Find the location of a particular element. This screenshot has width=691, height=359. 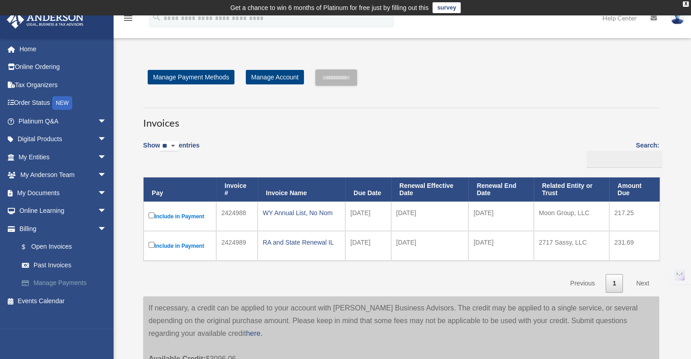

th: Amount Due: activate to sort column ascending is located at coordinates (634, 190).